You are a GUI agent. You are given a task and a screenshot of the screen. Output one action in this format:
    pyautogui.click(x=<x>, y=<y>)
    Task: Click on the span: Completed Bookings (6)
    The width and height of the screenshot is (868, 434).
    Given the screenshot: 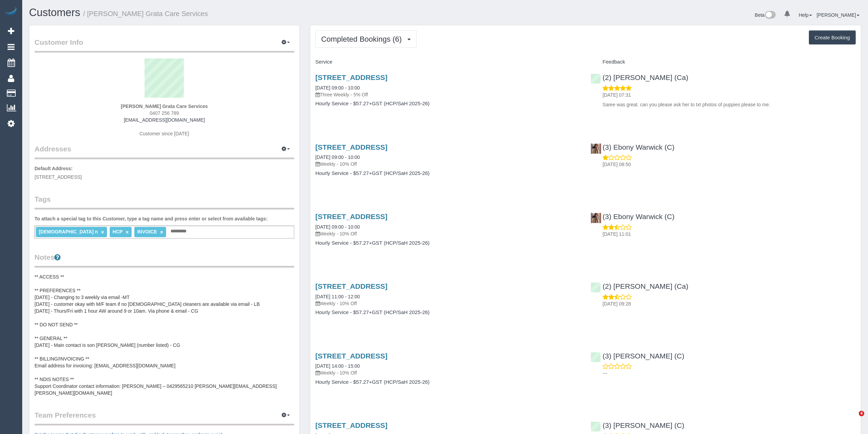 What is the action you would take?
    pyautogui.click(x=363, y=39)
    